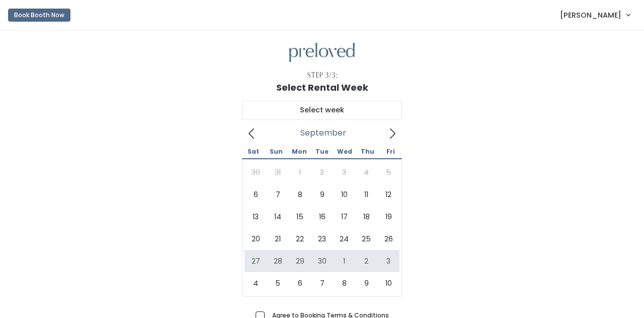  I want to click on span: October 3, 2025, so click(388, 261).